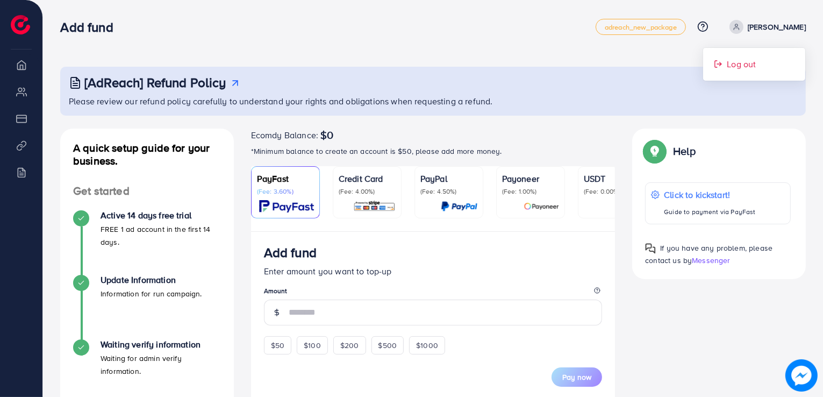 The image size is (823, 397). What do you see at coordinates (151, 293) in the screenshot?
I see `p: Information for run campaign.` at bounding box center [151, 293].